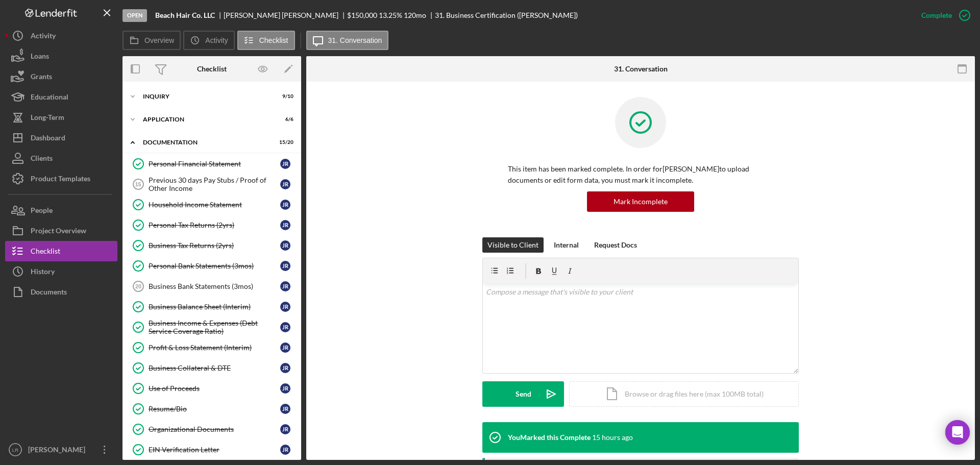  I want to click on a: Business Tax Returns (2yrs)JR, so click(212, 246).